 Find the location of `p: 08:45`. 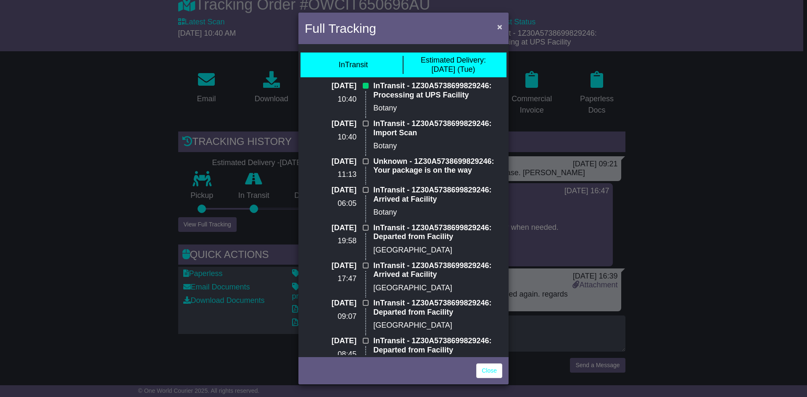

p: 08:45 is located at coordinates (330, 355).